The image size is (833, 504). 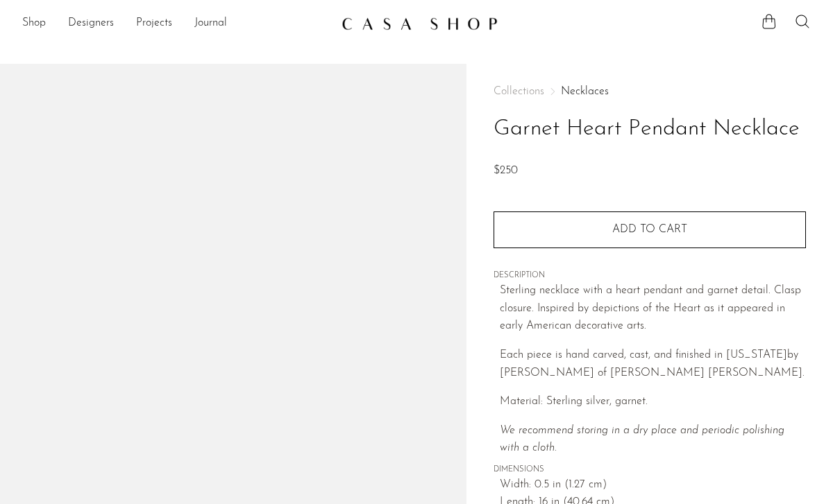 I want to click on a: Designers, so click(x=91, y=24).